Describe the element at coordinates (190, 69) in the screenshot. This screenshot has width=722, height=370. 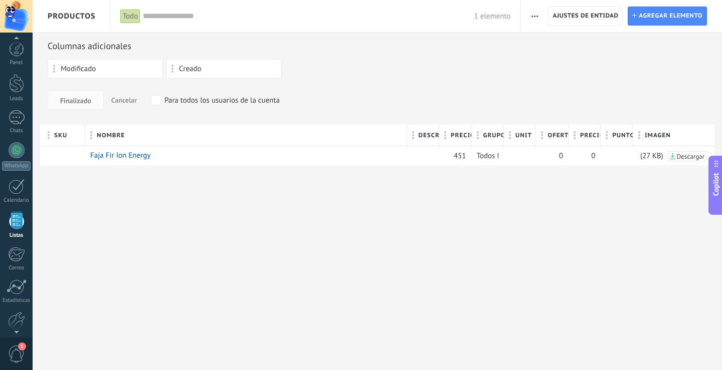
I see `span: Creado` at that location.